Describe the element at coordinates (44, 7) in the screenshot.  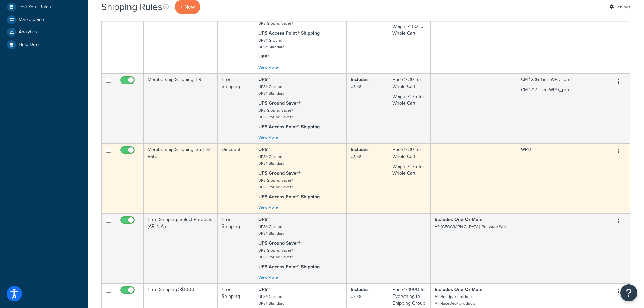
I see `a: Test Your Rates` at that location.